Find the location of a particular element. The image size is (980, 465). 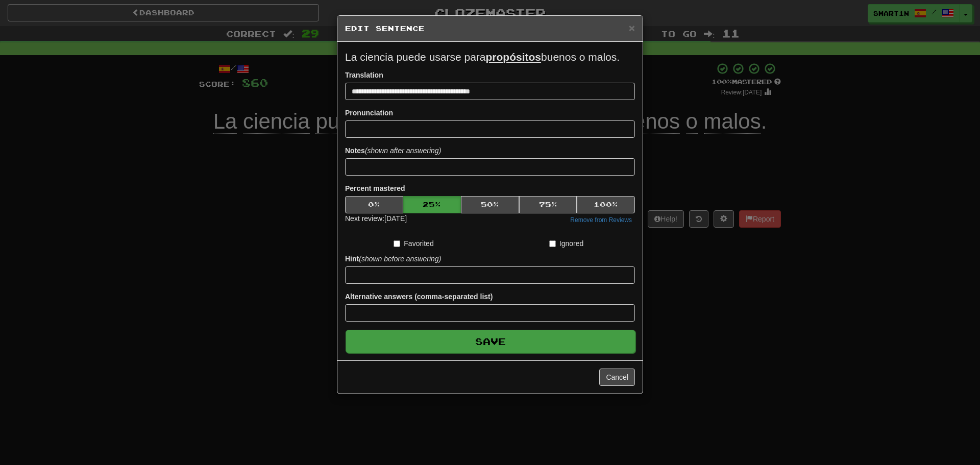

em: (shown after answering) is located at coordinates (403, 151).